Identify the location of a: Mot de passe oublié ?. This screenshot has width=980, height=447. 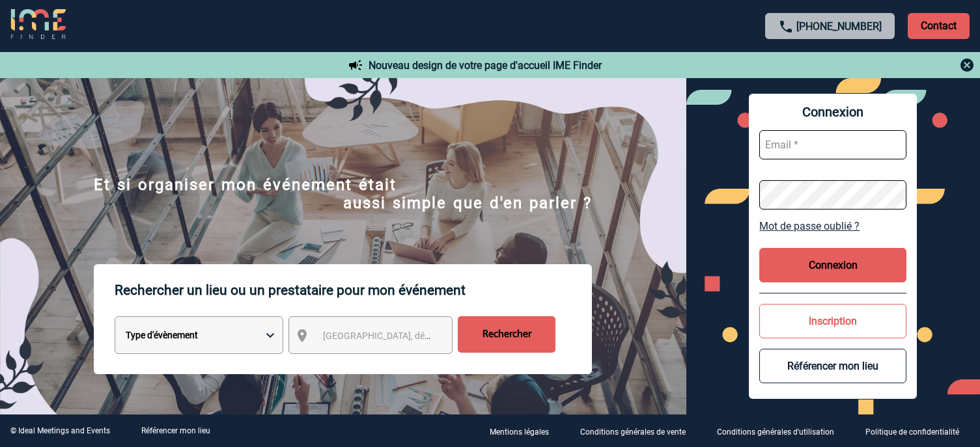
(833, 225).